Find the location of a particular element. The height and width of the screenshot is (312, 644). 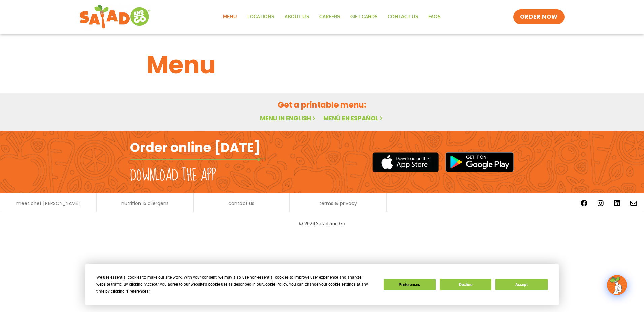

img: wpChatIcon is located at coordinates (617, 285).